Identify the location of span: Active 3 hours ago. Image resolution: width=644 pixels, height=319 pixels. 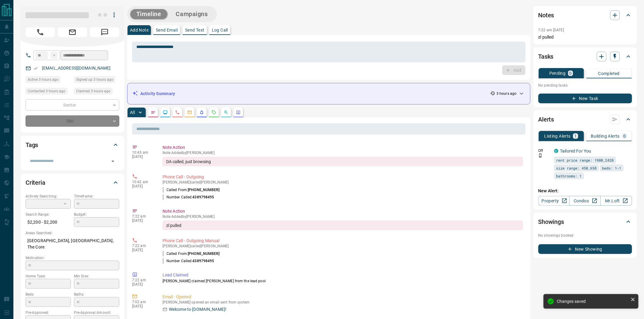
(43, 79).